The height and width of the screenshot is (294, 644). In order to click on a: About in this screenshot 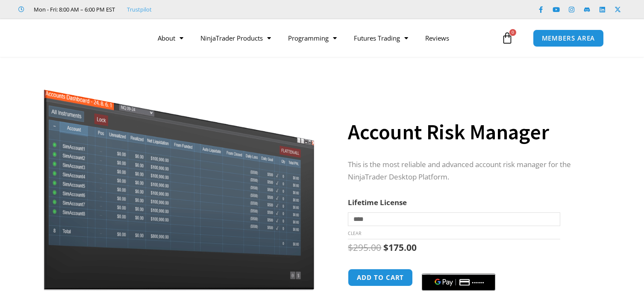, I will do `click(171, 38)`.